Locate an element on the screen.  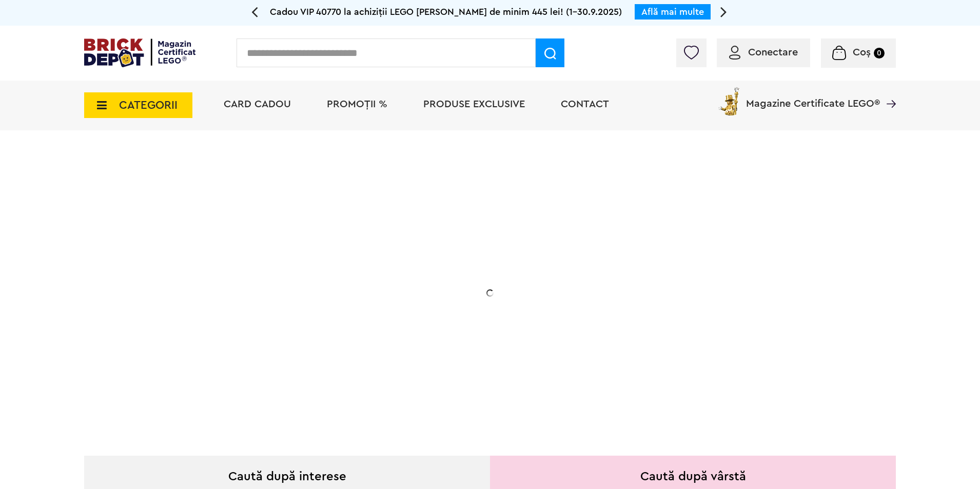
span: Contact is located at coordinates (585, 104).